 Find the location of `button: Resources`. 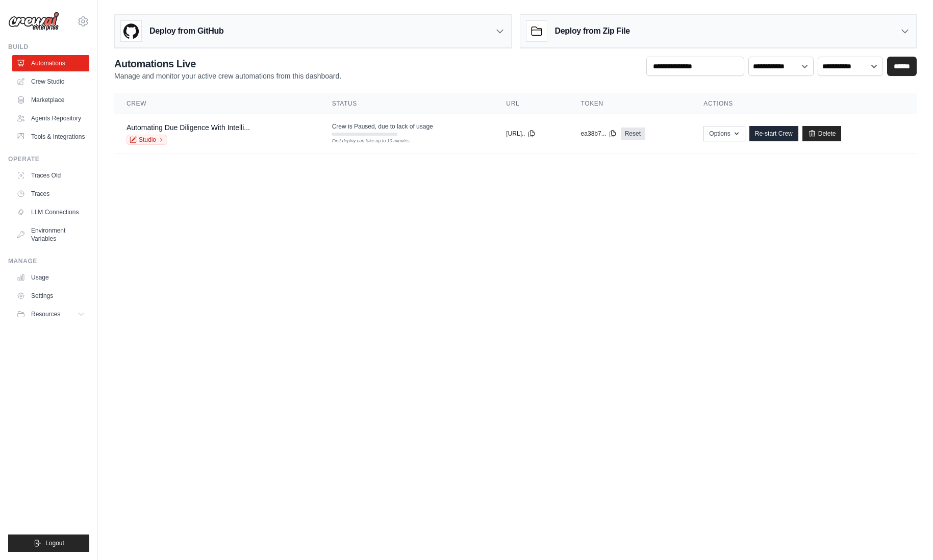

button: Resources is located at coordinates (50, 314).